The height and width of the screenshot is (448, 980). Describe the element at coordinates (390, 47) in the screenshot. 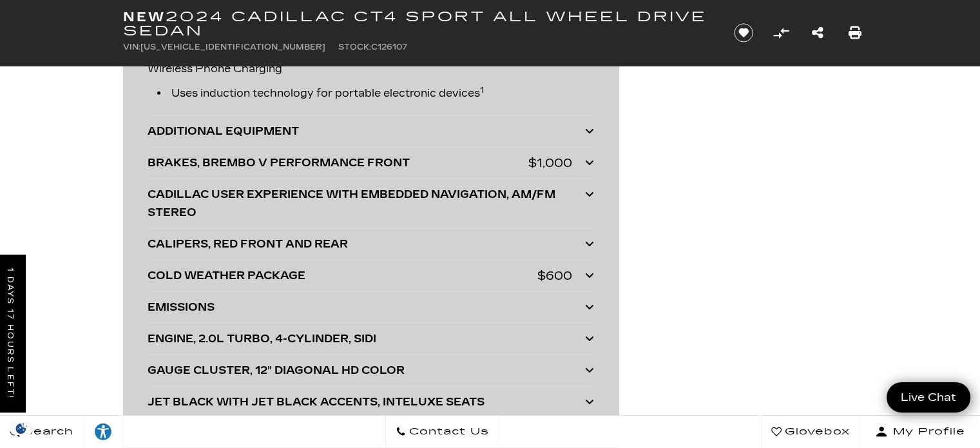

I see `span: C126107` at that location.